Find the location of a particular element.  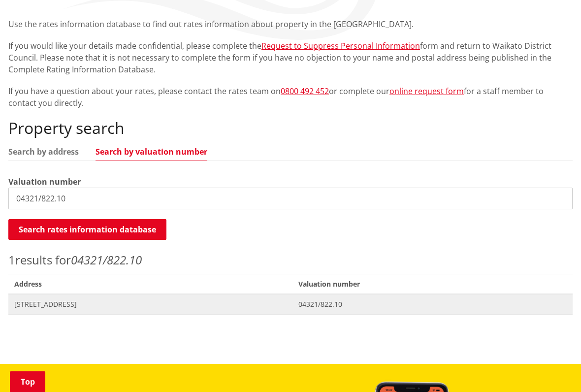

p: Use the rates information database to find out rates information about property in the [GEOGRAPHI... is located at coordinates (291, 24).